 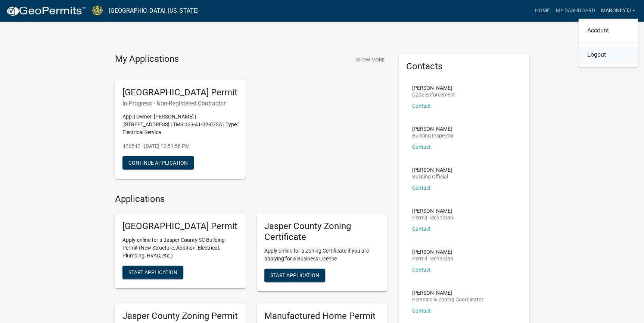 I want to click on img: Jasper County, South Carolina, so click(x=98, y=11).